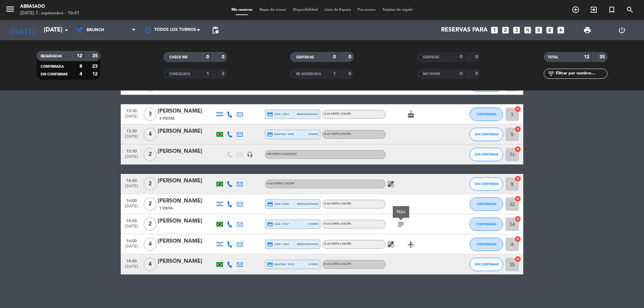 The image size is (644, 308). Describe the element at coordinates (281, 135) in the screenshot. I see `span: master * 5600` at that location.